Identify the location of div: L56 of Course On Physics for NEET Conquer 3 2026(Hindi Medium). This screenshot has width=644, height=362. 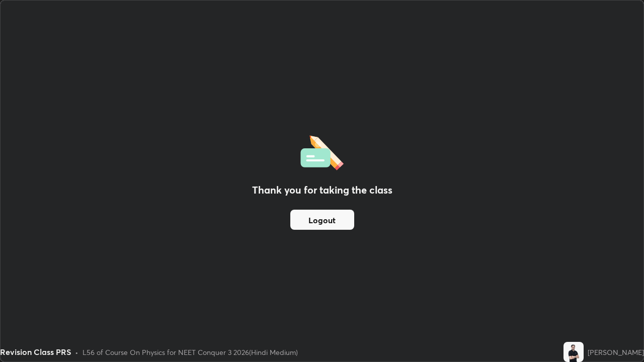
(190, 352).